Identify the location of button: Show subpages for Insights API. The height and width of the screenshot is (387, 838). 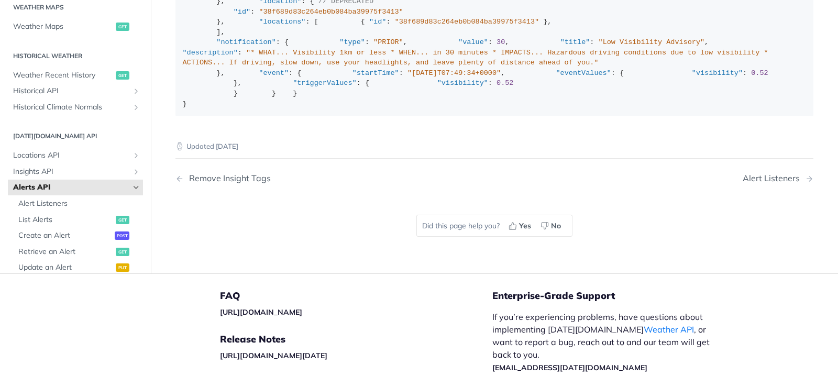
(136, 172).